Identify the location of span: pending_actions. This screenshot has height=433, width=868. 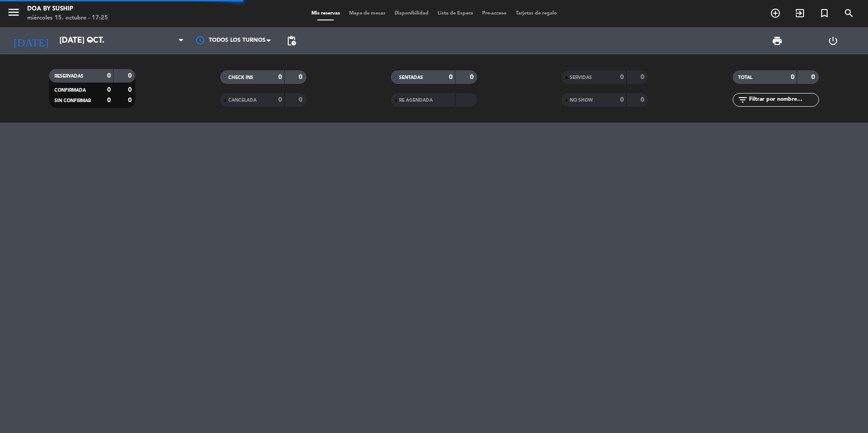
(291, 41).